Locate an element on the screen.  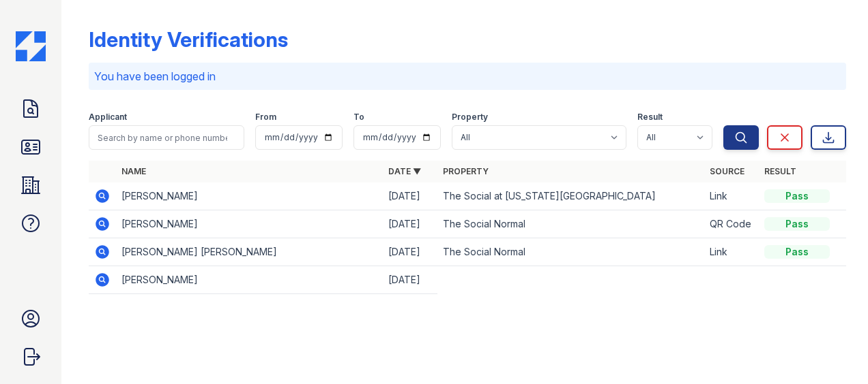
img: CE_Icon_Blue-c292c112584629df590d857e76928e9f676e5b41ef8f769ba2f05ee15b207248.png is located at coordinates (31, 46).